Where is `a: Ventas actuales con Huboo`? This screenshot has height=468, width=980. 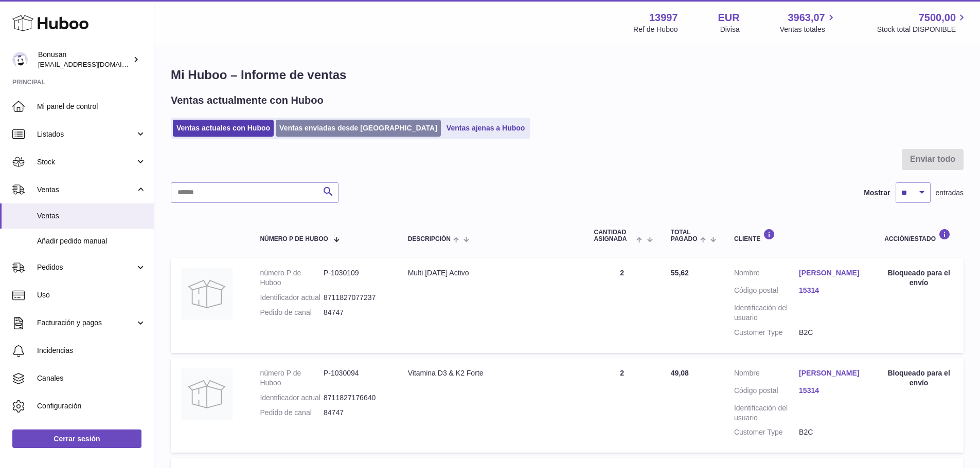
a: Ventas actuales con Huboo is located at coordinates (224, 128).